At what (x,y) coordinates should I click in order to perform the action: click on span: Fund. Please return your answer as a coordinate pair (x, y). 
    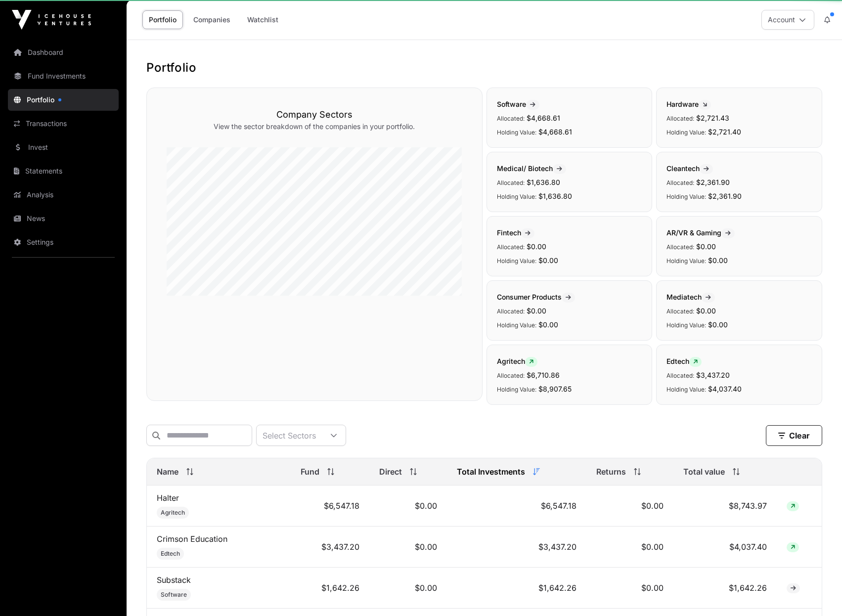
    Looking at the image, I should click on (310, 472).